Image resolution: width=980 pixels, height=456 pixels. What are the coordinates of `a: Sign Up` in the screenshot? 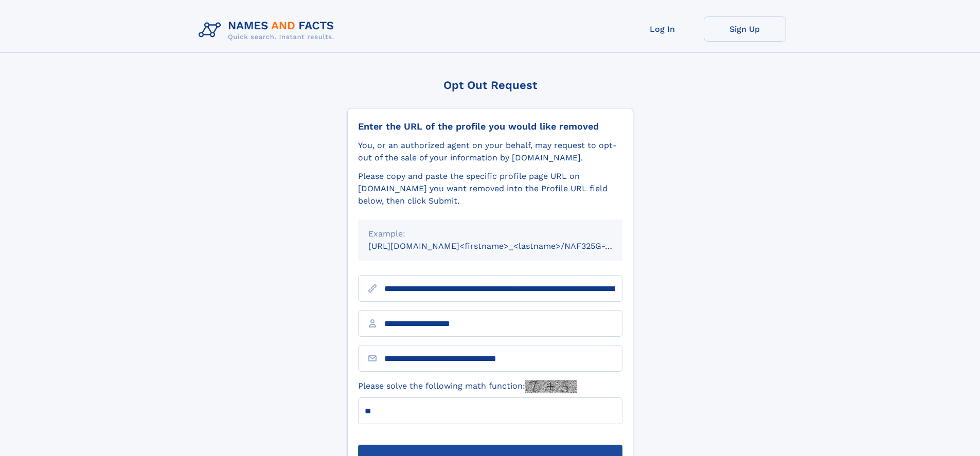 It's located at (745, 29).